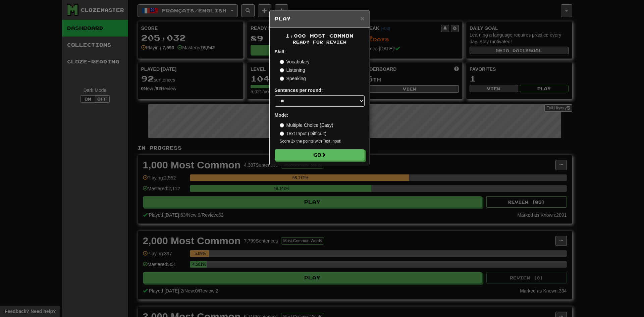 This screenshot has height=317, width=644. I want to click on button: Close, so click(362, 18).